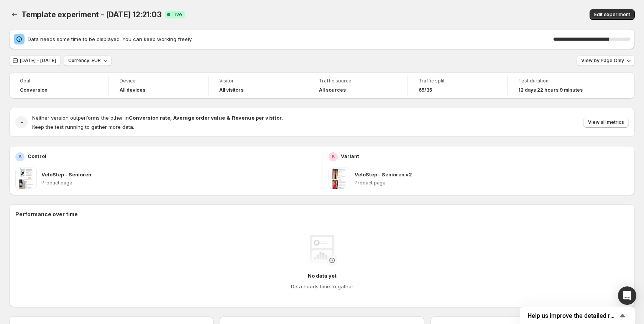 This screenshot has width=644, height=324. Describe the element at coordinates (612, 15) in the screenshot. I see `span: Edit experiment` at that location.